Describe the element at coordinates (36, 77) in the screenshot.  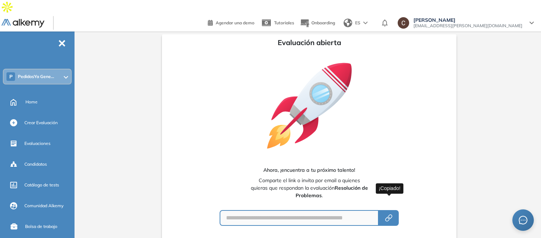
I see `span: PedidosYa Gene...` at that location.